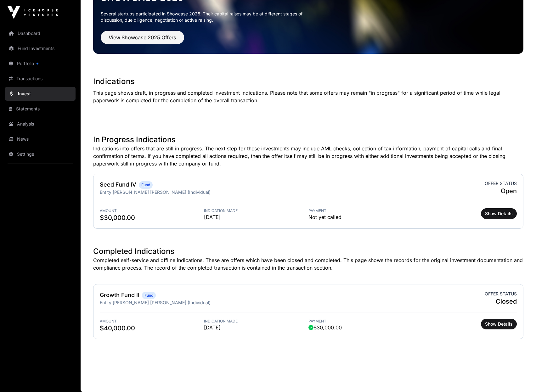  Describe the element at coordinates (142, 38) in the screenshot. I see `span: View Showcase 2025 Offers` at that location.